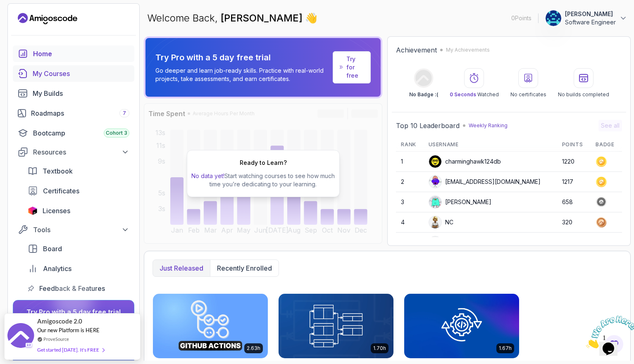  What do you see at coordinates (490, 145) in the screenshot?
I see `th: Username` at bounding box center [490, 145].